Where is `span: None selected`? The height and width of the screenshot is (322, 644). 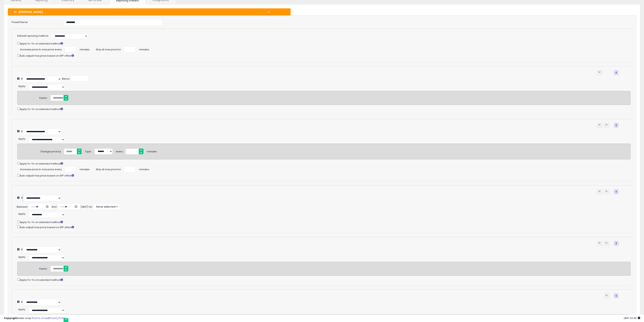 span: None selected is located at coordinates (105, 207).